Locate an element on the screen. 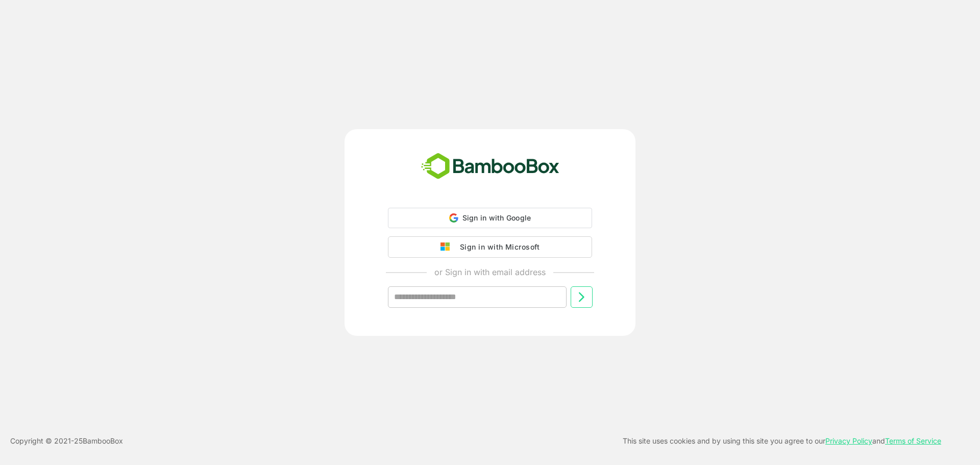 The image size is (980, 465). p: This site uses cookies and by using this site you agree to our and is located at coordinates (782, 441).